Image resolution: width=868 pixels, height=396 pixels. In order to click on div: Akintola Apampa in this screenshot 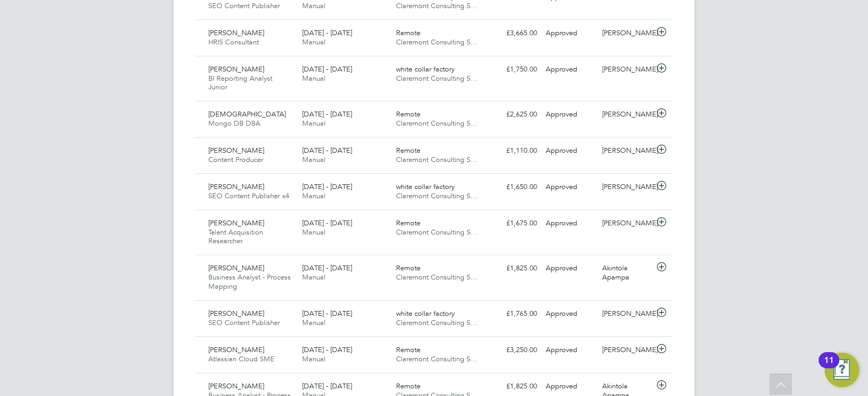, I will do `click(626, 274)`.